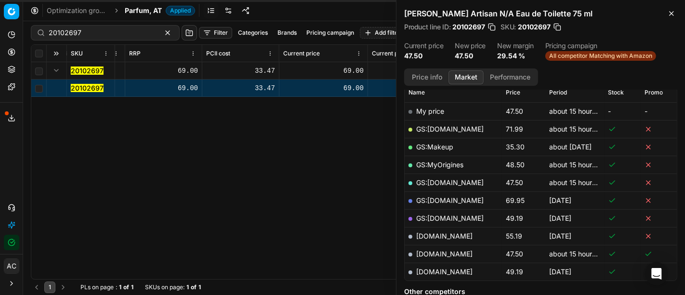 The width and height of the screenshot is (685, 295). What do you see at coordinates (12, 266) in the screenshot?
I see `span: AC` at bounding box center [12, 266].